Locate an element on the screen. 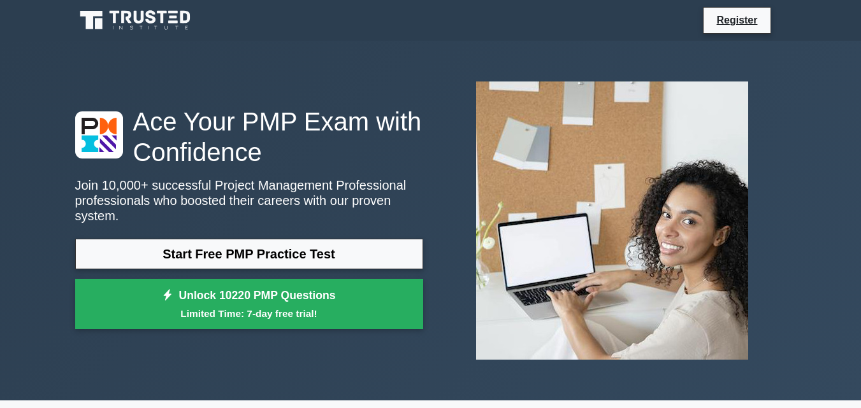 The image size is (861, 408). a: Register is located at coordinates (736, 20).